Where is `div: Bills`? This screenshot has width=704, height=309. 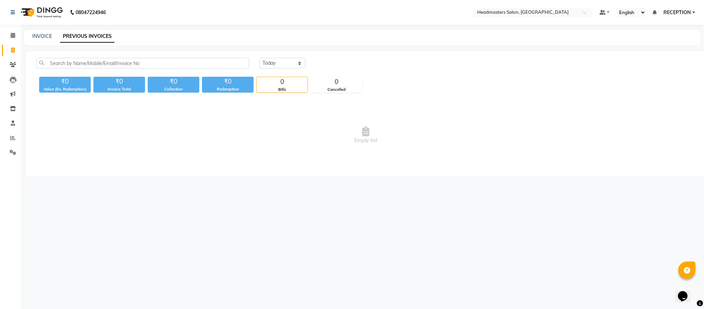
div: Bills is located at coordinates (282, 89).